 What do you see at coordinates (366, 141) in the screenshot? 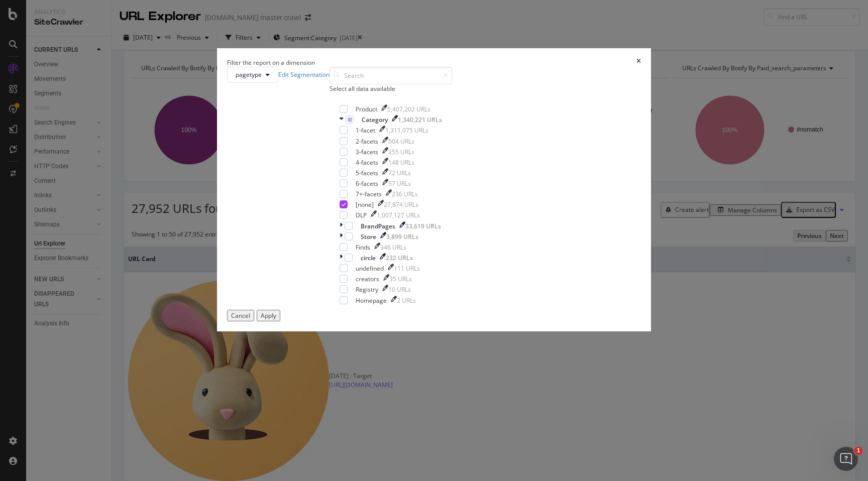
I see `div: 2-facets` at bounding box center [366, 141].